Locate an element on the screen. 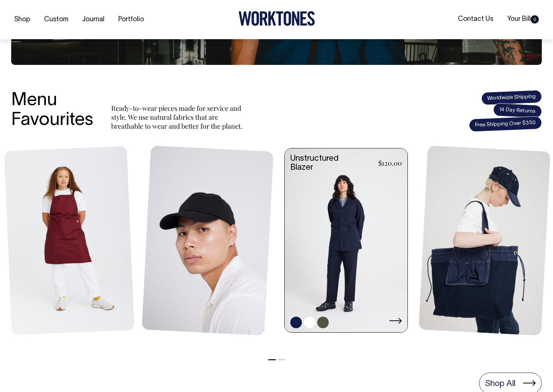 This screenshot has width=553, height=392. button: 1 of 2 is located at coordinates (272, 359).